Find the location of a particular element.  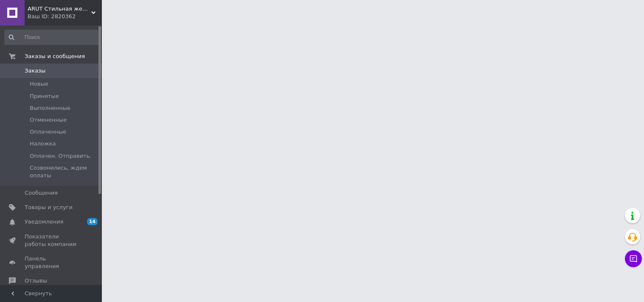

span: Заказы is located at coordinates (35, 71).